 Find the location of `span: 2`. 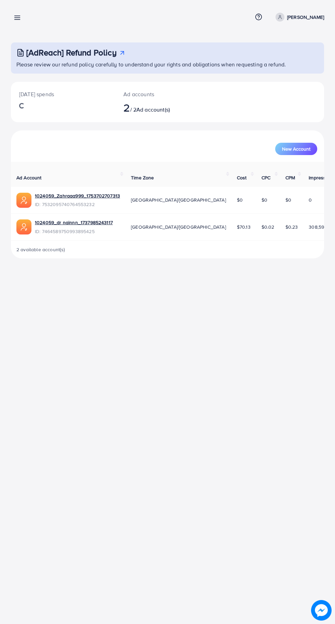

span: 2 is located at coordinates (127, 107).